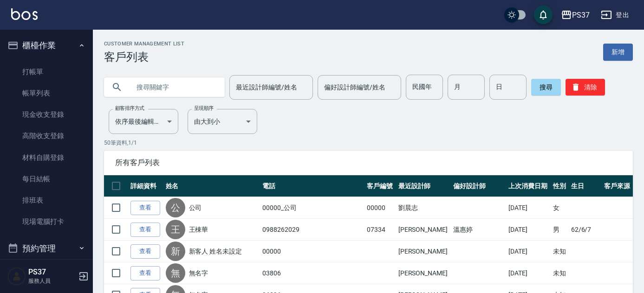 This screenshot has height=293, width=644. I want to click on th: 詳細資料, so click(146, 186).